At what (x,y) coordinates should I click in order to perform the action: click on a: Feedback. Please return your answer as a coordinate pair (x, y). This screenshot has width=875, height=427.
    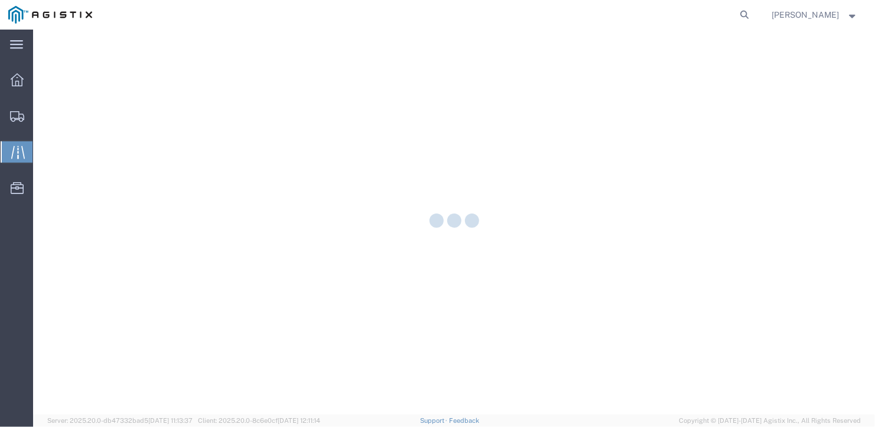
    Looking at the image, I should click on (464, 420).